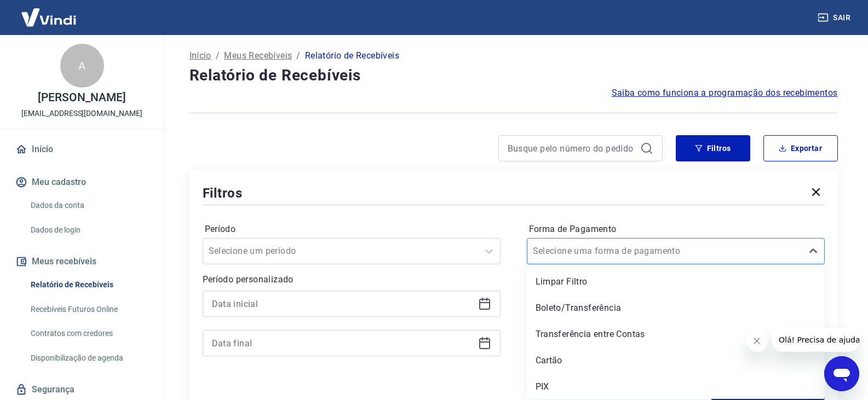 The width and height of the screenshot is (868, 400). What do you see at coordinates (49, 12) in the screenshot?
I see `span: Olá! Precisa de ajuda?` at bounding box center [49, 12].